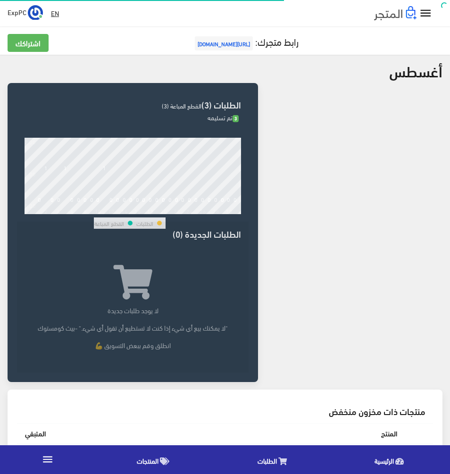 The width and height of the screenshot is (450, 474). I want to click on h3: منتجات ذات مخزون منخفض, so click(225, 411).